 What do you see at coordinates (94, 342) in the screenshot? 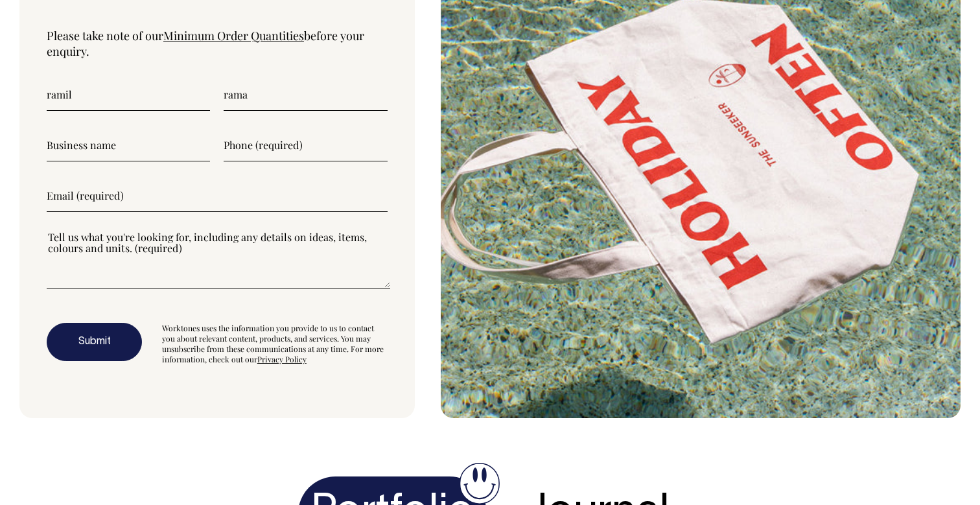
I see `button: Submit` at bounding box center [94, 342].